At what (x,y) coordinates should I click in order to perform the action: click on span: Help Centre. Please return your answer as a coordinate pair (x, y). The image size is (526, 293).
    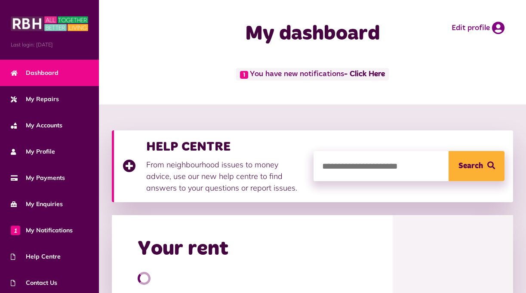
    Looking at the image, I should click on (36, 257).